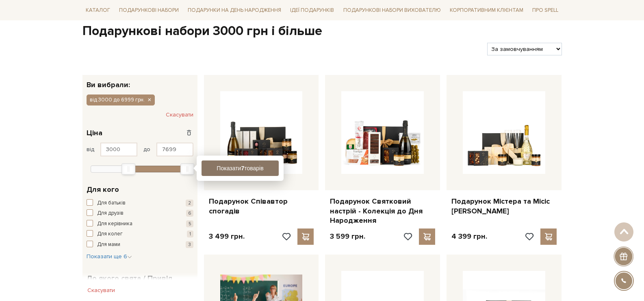 The image size is (644, 301). What do you see at coordinates (129, 169) in the screenshot?
I see `div: Min` at bounding box center [129, 169].